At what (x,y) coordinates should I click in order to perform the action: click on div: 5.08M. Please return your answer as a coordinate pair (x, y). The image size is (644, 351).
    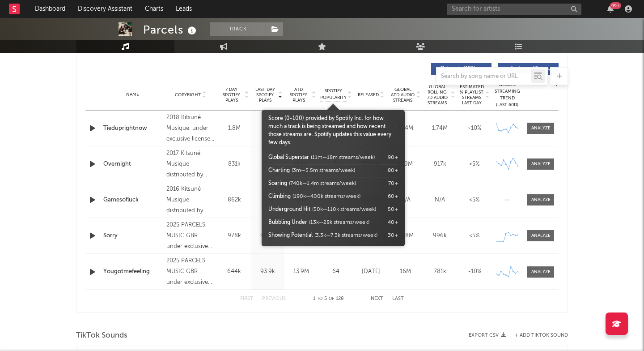
    Looking at the image, I should click on (405, 236).